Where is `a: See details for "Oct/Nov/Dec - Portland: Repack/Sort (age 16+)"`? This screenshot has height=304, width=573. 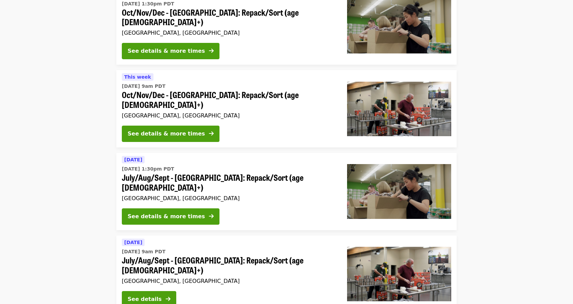
a: See details for "Oct/Nov/Dec - Portland: Repack/Sort (age 16+)" is located at coordinates (287, 109).